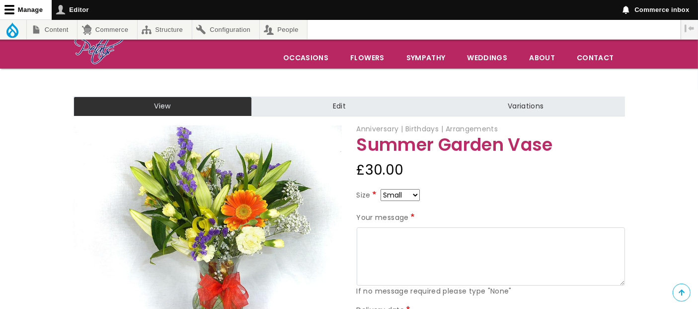 Image resolution: width=698 pixels, height=309 pixels. Describe the element at coordinates (387, 218) in the screenshot. I see `label: Your message` at that location.